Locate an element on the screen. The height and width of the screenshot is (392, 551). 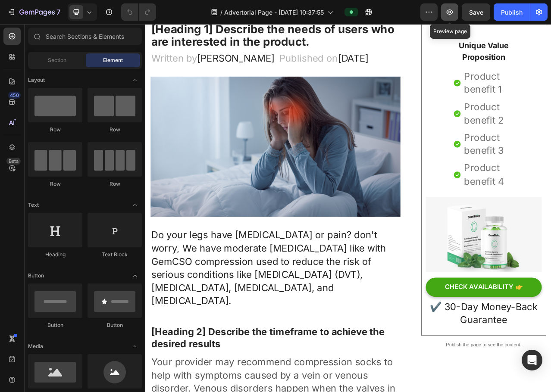
span: Section is located at coordinates (57, 61).